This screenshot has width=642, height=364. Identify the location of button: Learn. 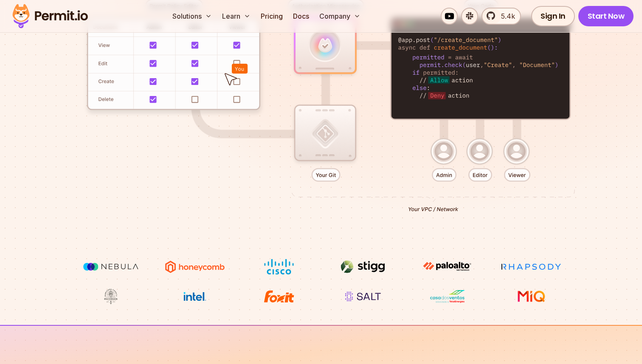
(236, 16).